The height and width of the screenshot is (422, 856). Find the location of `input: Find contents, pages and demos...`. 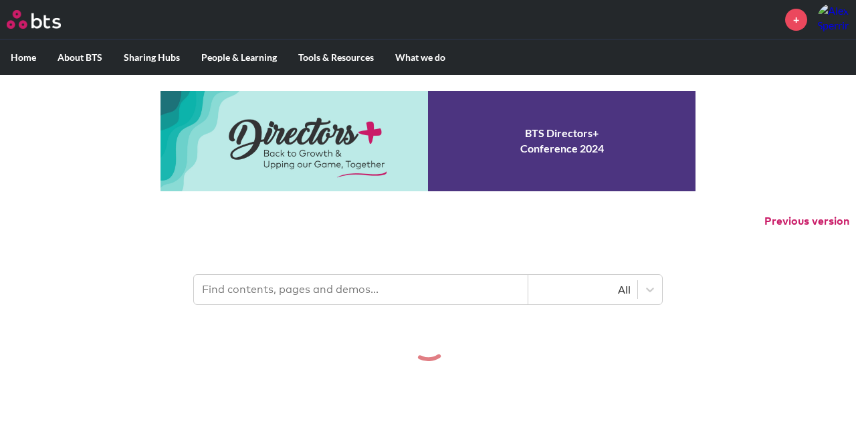

input: Find contents, pages and demos... is located at coordinates (361, 289).